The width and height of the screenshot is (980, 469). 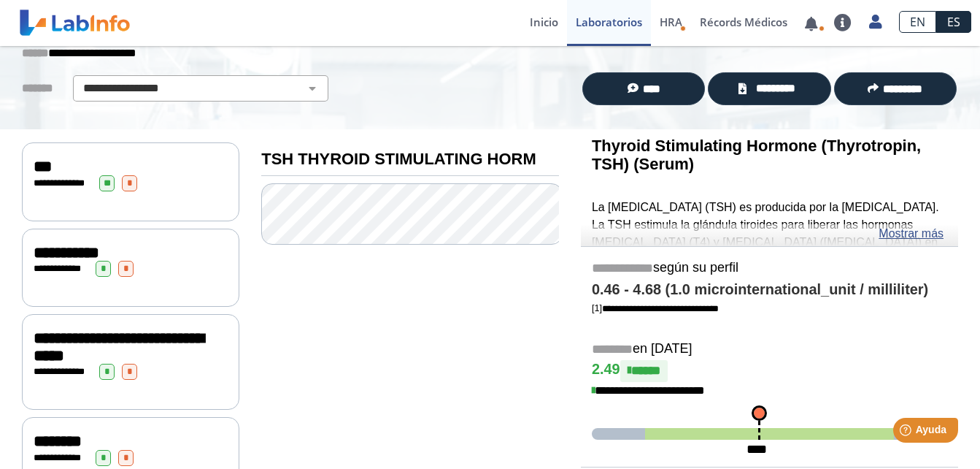 I want to click on a: EN, so click(x=917, y=21).